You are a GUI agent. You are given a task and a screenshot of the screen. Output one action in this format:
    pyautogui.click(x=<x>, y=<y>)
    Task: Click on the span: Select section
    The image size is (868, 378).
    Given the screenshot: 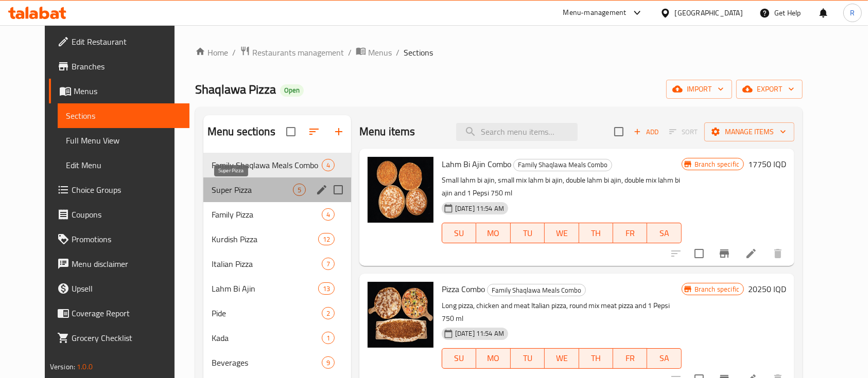 What is the action you would take?
    pyautogui.click(x=619, y=132)
    